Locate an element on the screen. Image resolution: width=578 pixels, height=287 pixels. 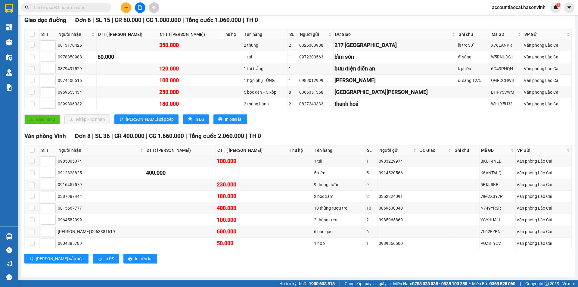
div: PUZSTYCV is located at coordinates (497, 243).